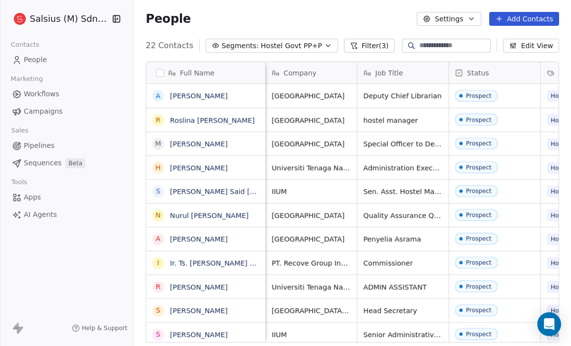  I want to click on div: Open Intercom Messenger, so click(549, 324).